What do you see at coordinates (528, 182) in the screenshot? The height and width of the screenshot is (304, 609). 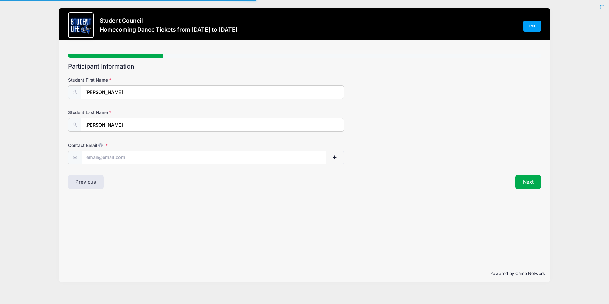 I see `button: Next` at bounding box center [528, 182].